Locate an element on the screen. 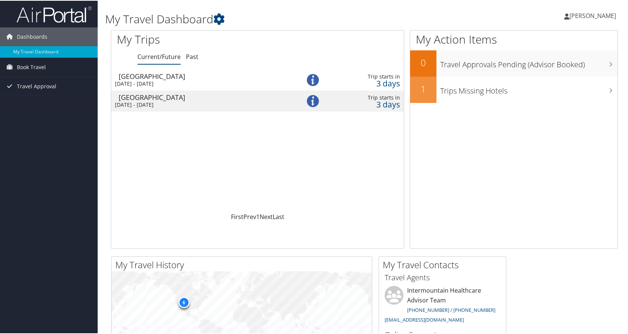 This screenshot has width=628, height=334. a: Last is located at coordinates (278, 216).